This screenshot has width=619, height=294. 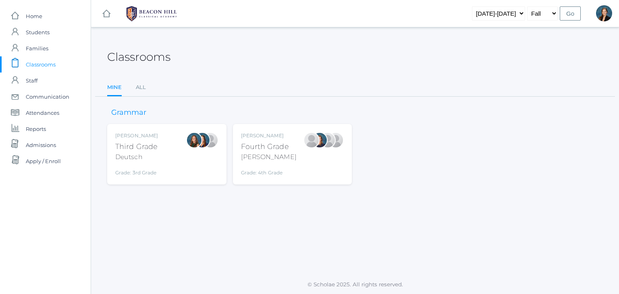 I want to click on span: Home, so click(x=34, y=16).